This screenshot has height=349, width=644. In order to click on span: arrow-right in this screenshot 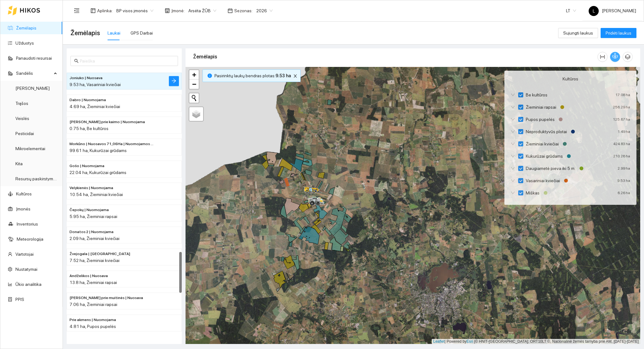, I will do `click(174, 81)`.